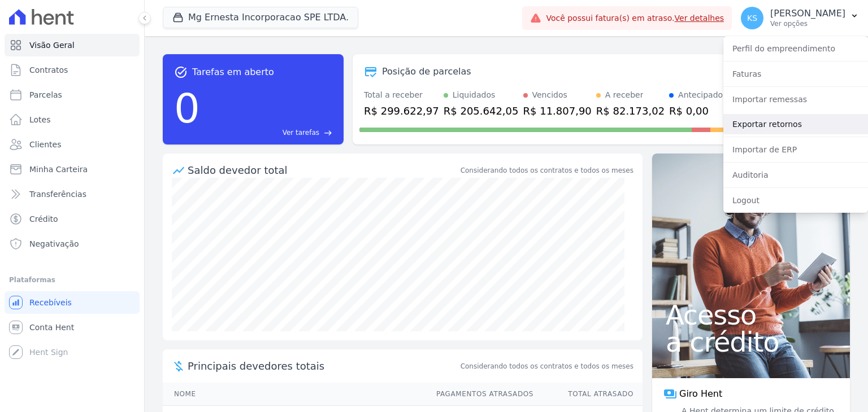 The image size is (868, 412). Describe the element at coordinates (72, 194) in the screenshot. I see `a: Transferências` at that location.